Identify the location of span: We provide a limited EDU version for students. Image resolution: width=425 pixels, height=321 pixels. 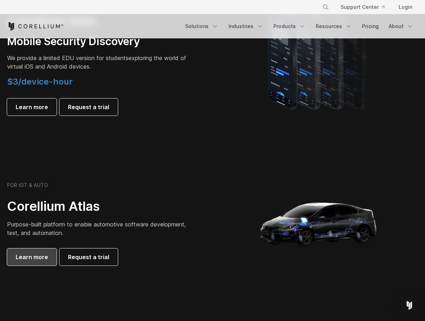
(68, 58).